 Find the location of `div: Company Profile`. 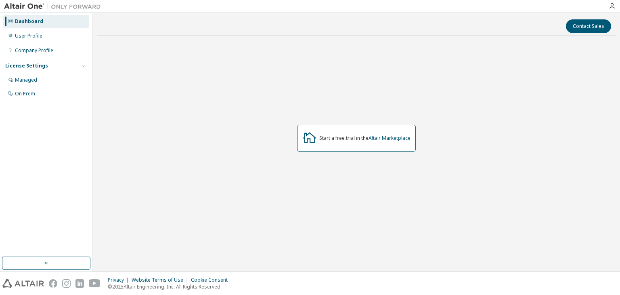

div: Company Profile is located at coordinates (34, 50).